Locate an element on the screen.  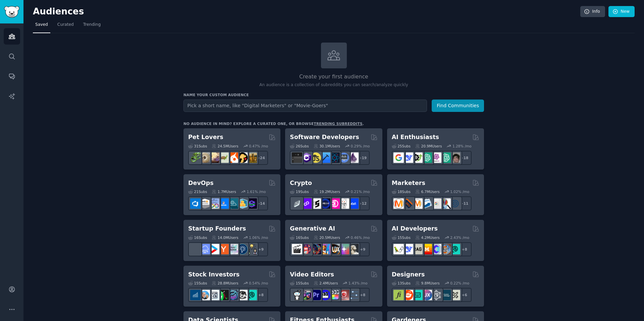
img: typography is located at coordinates (398, 295).